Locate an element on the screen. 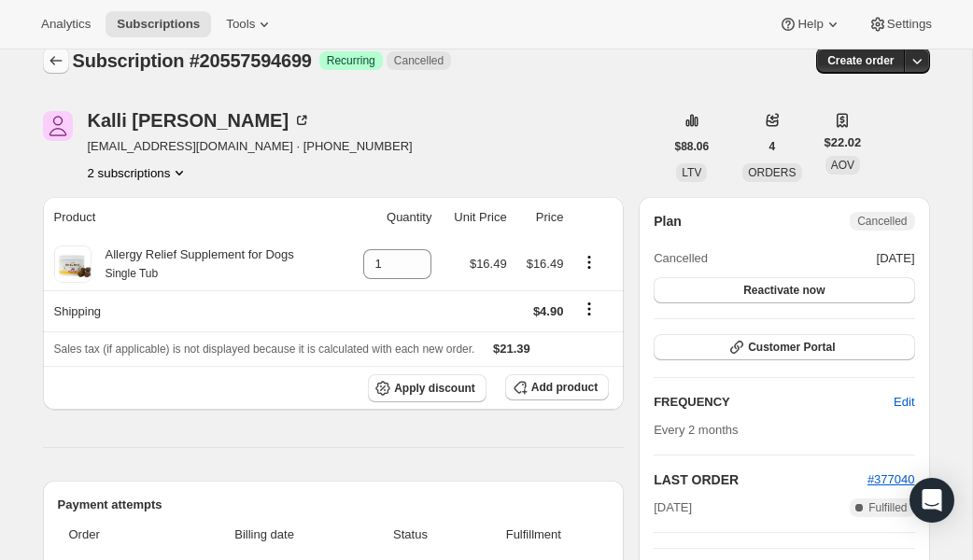 Image resolution: width=973 pixels, height=560 pixels. button: Tools is located at coordinates (249, 24).